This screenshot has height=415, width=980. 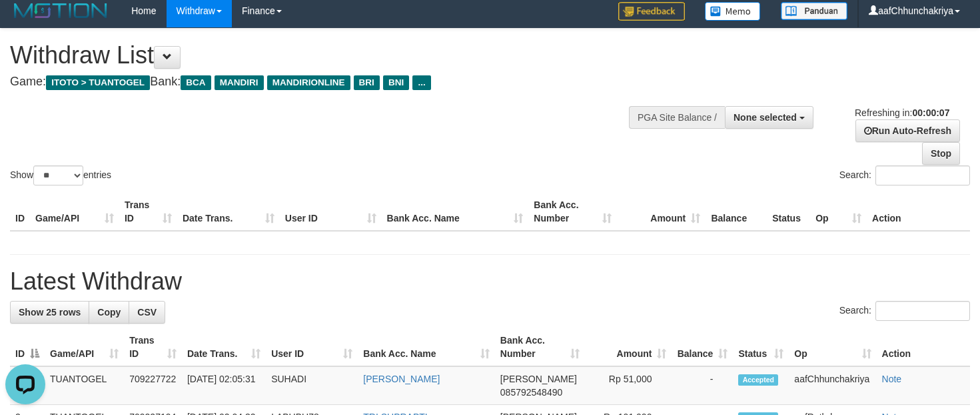 I want to click on th: Balance: activate to sort column ascending, so click(x=702, y=347).